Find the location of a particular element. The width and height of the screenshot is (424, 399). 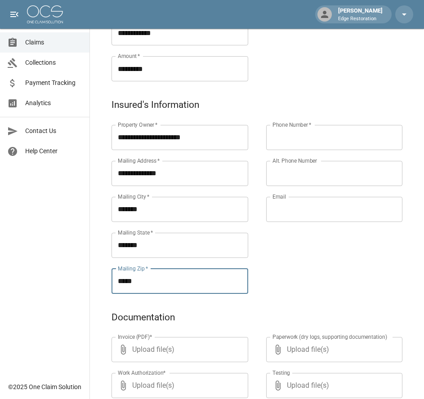

label: Alt. Phone Number is located at coordinates (294, 160).